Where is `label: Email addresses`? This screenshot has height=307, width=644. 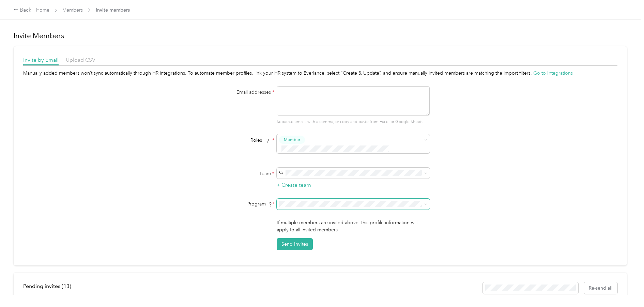
label: Email addresses is located at coordinates (231, 92).